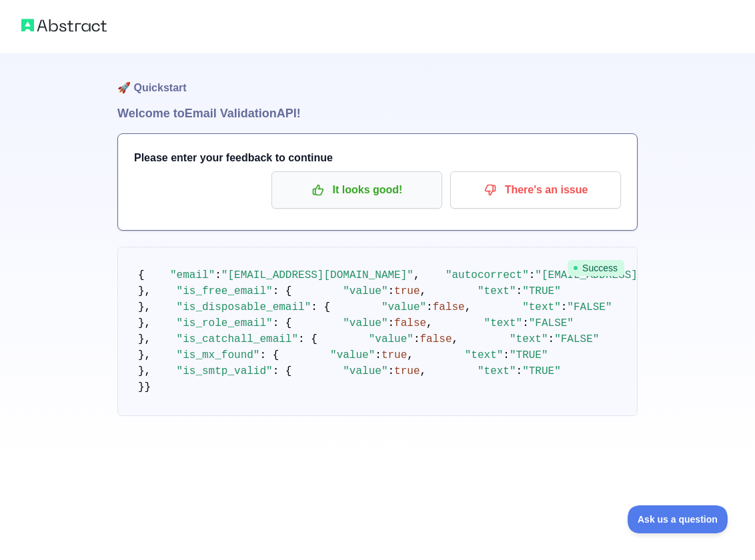 The height and width of the screenshot is (560, 755). Describe the element at coordinates (535, 190) in the screenshot. I see `button: There's an issue` at that location.